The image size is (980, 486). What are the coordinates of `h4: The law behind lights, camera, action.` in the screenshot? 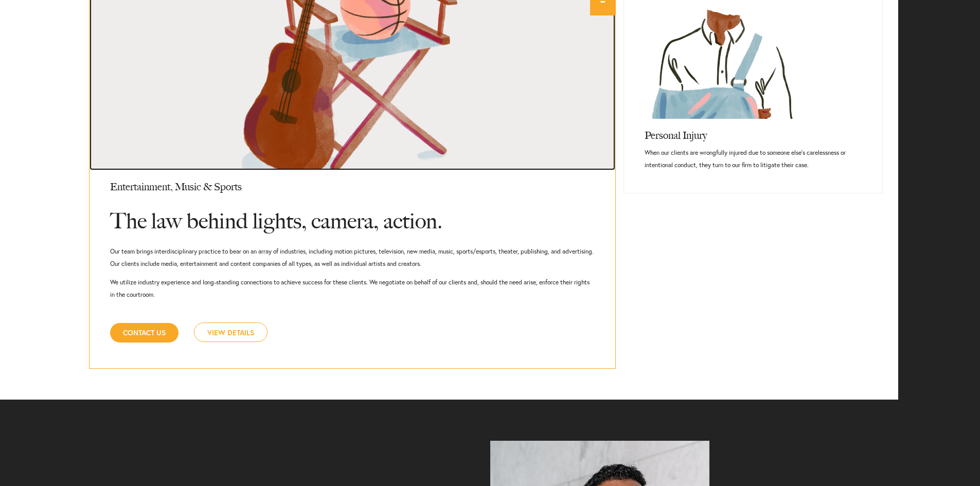 It's located at (352, 219).